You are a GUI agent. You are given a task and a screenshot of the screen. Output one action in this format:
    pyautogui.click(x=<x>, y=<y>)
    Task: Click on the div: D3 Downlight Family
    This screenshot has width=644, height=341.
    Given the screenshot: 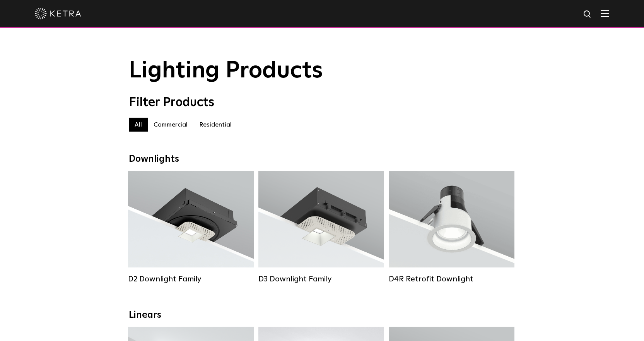 What is the action you would take?
    pyautogui.click(x=321, y=279)
    